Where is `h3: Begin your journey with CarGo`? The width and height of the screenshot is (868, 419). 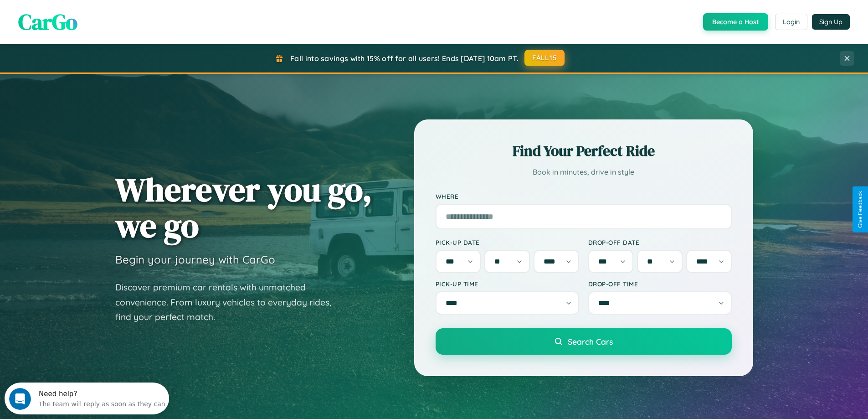
h3: Begin your journey with CarGo is located at coordinates (195, 259).